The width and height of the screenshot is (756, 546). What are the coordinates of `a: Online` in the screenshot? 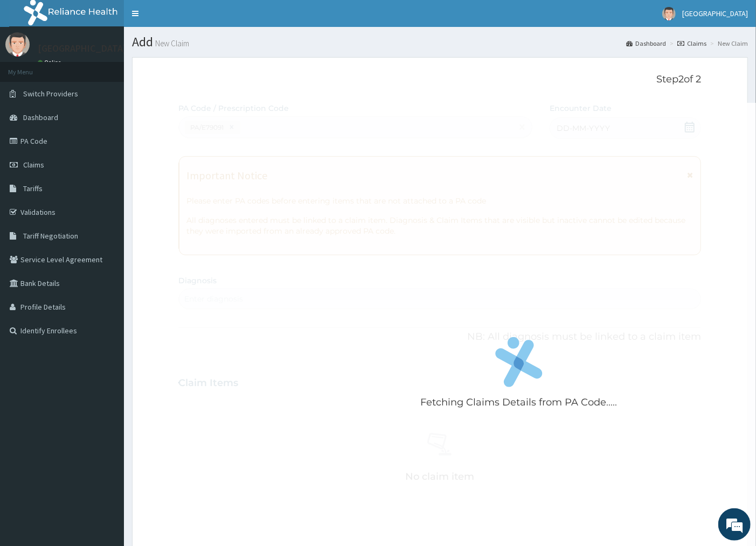 It's located at (51, 62).